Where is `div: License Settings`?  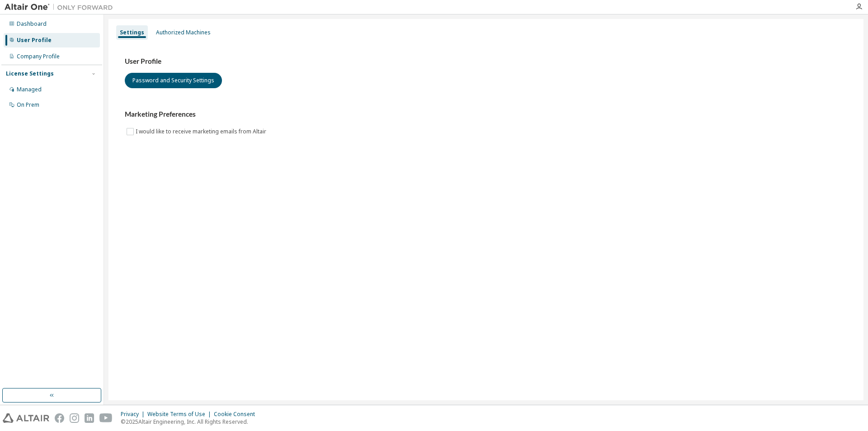
div: License Settings is located at coordinates (30, 74).